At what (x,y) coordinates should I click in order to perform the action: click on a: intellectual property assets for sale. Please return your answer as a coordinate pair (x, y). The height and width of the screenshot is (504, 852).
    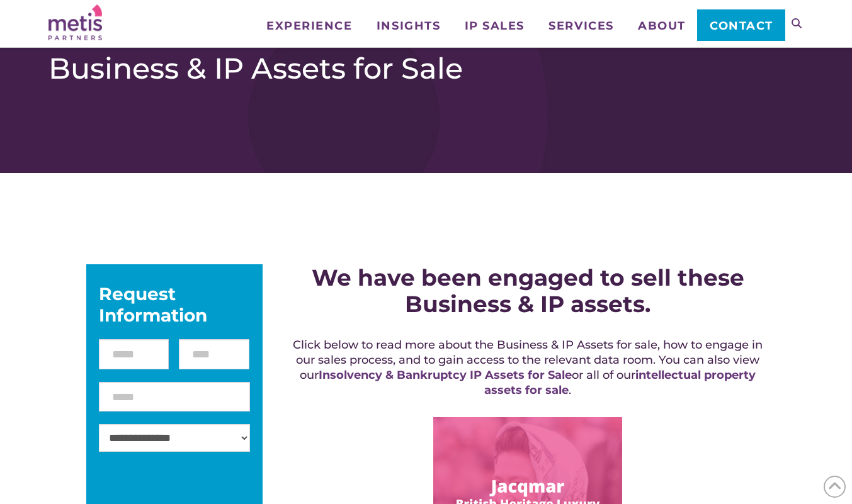
    Looking at the image, I should click on (619, 383).